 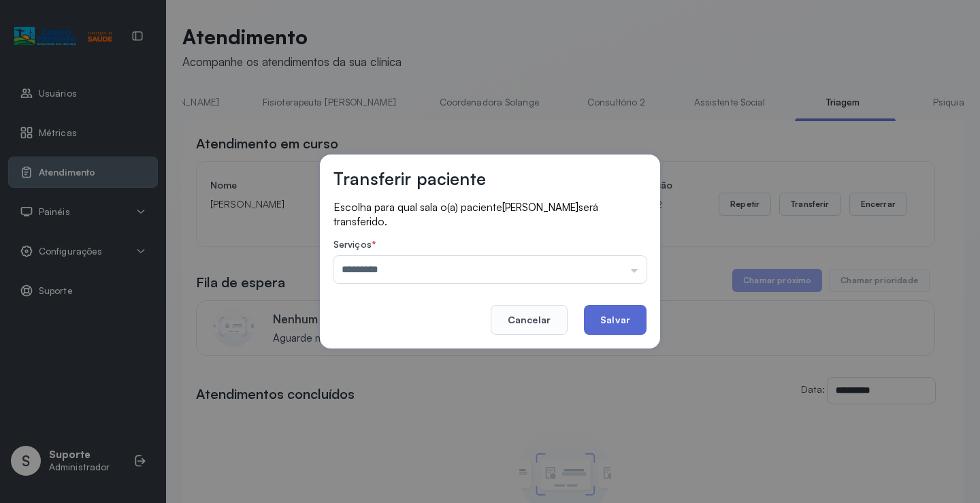 What do you see at coordinates (615, 320) in the screenshot?
I see `button: Salvar` at bounding box center [615, 320].